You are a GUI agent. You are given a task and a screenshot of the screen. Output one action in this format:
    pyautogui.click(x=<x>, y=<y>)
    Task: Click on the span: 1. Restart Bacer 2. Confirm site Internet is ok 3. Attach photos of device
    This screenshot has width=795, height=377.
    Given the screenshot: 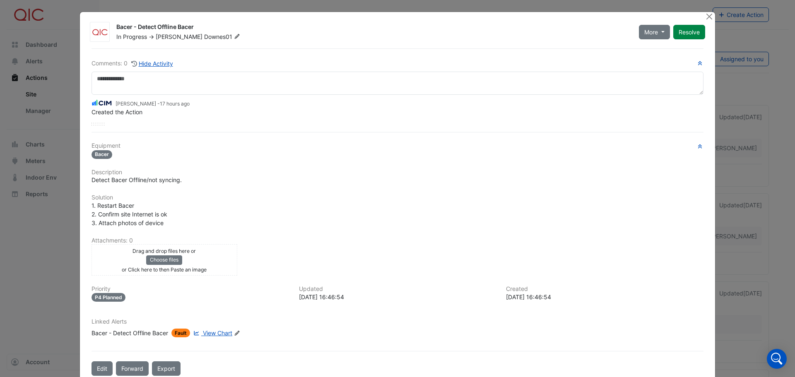 What is the action you would take?
    pyautogui.click(x=129, y=214)
    